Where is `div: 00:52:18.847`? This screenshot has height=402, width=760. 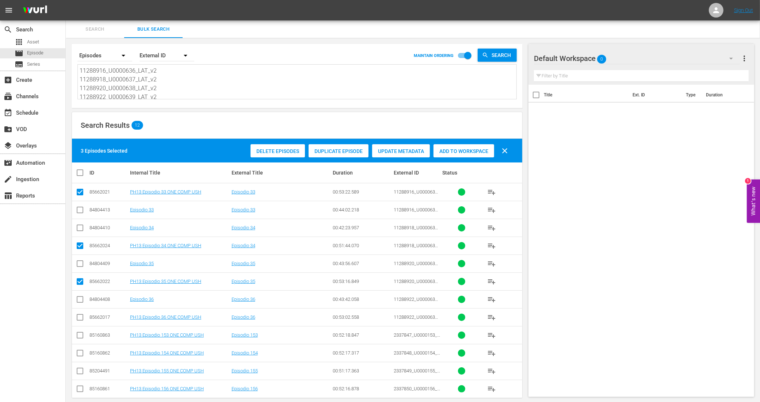
div: 00:52:18.847 is located at coordinates (362, 335).